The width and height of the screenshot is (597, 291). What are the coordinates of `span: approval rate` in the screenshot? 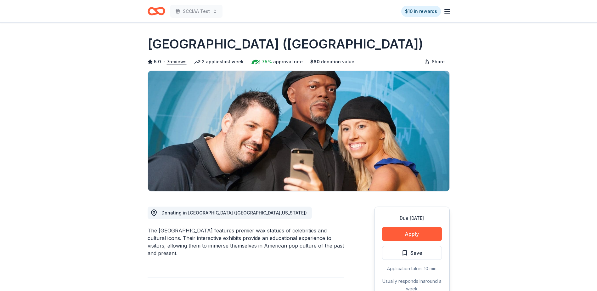 It's located at (288, 62).